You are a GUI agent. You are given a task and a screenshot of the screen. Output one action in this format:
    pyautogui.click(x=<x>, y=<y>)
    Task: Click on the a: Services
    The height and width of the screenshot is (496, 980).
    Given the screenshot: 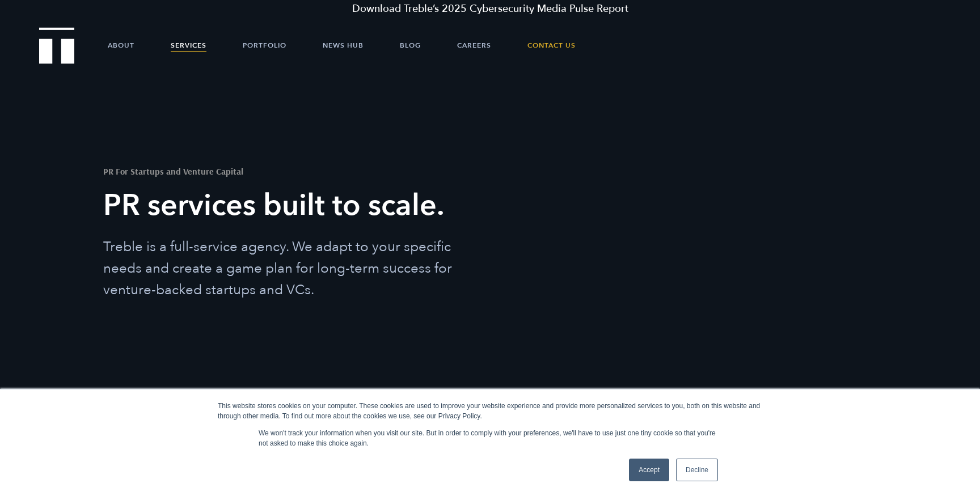 What is the action you would take?
    pyautogui.click(x=188, y=46)
    